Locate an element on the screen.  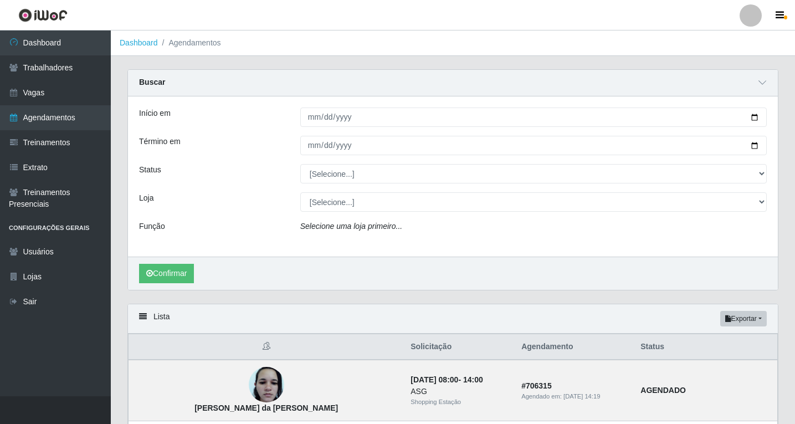
div: Lista is located at coordinates (453, 319).